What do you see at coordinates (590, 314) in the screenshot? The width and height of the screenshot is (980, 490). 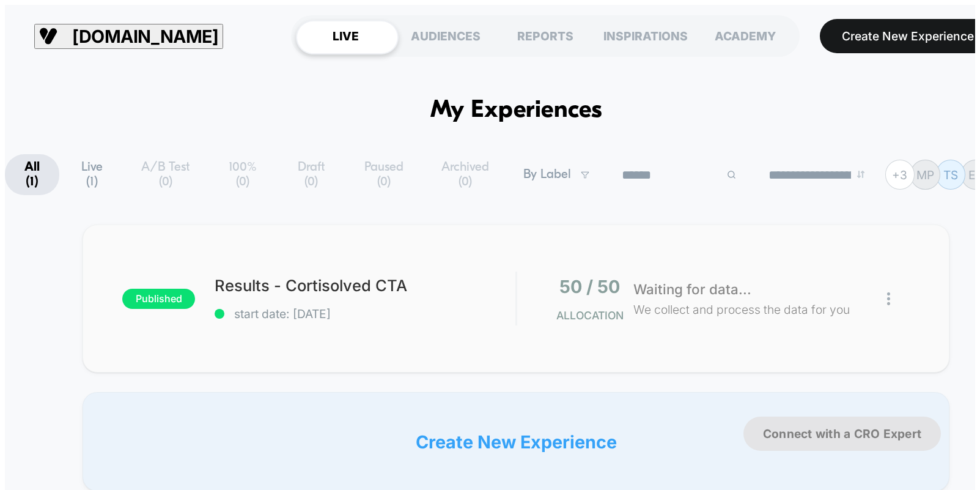 I see `span: Allocation` at bounding box center [590, 314].